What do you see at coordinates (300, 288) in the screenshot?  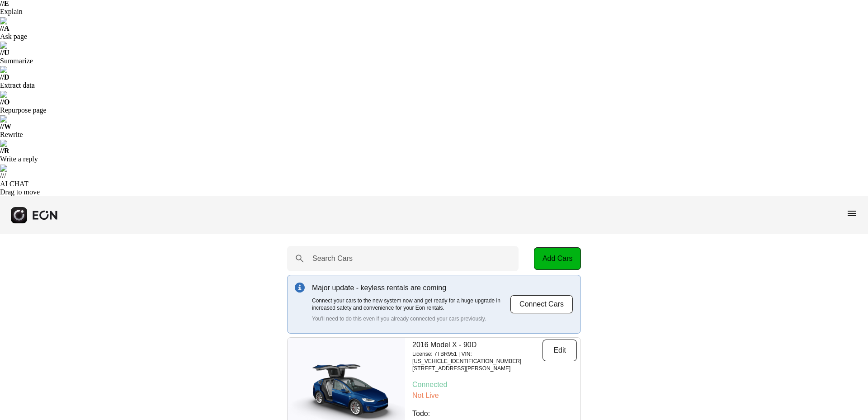 I see `img: info` at bounding box center [300, 288].